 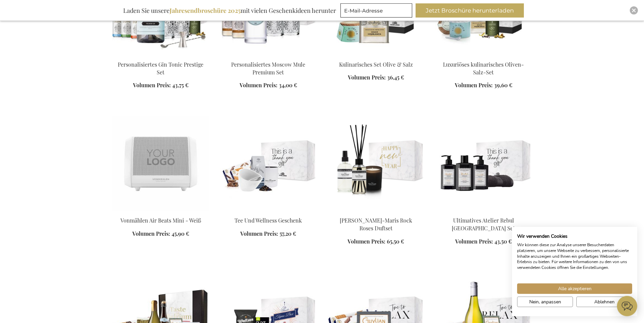 I want to click on button: Akzeptieren Sie alle cookies, so click(x=575, y=289).